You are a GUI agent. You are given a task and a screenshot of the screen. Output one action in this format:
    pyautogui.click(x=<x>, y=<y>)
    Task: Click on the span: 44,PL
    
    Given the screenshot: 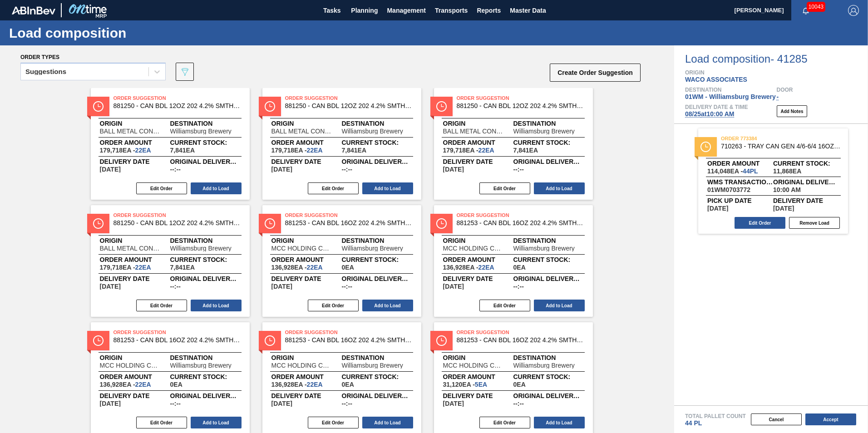 What is the action you would take?
    pyautogui.click(x=750, y=171)
    